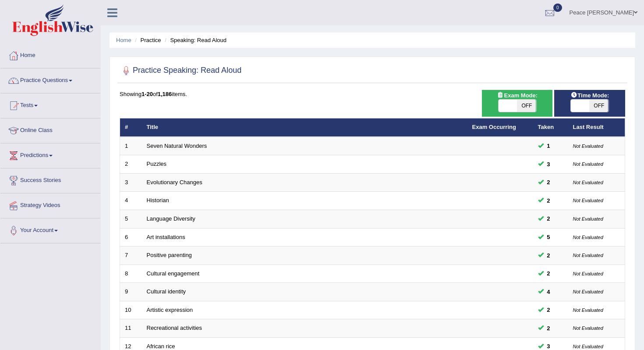  Describe the element at coordinates (161, 346) in the screenshot. I see `a: African rice` at that location.